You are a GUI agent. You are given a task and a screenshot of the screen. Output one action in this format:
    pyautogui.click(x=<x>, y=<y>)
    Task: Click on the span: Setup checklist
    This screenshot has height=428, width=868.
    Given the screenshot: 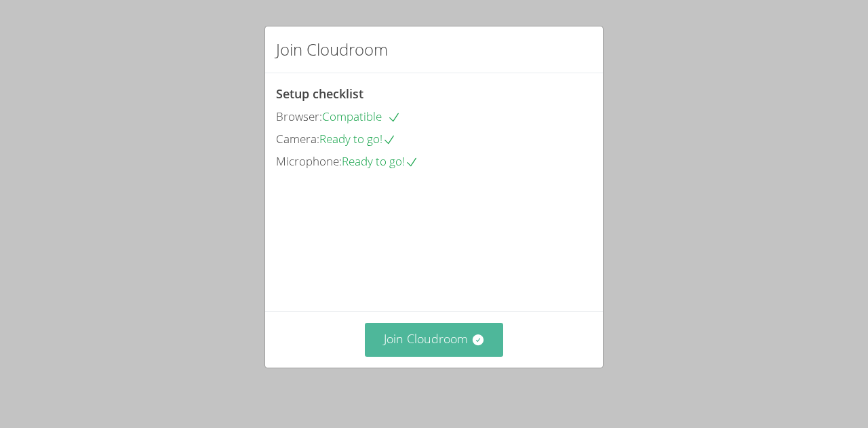 What is the action you would take?
    pyautogui.click(x=319, y=94)
    